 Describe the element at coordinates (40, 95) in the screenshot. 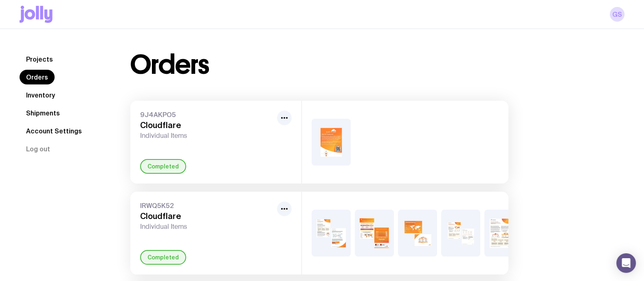

I see `a: Inventory` at that location.